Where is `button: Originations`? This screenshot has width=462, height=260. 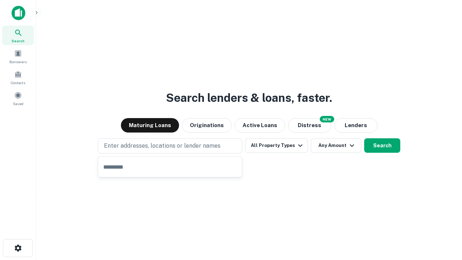
button: Originations is located at coordinates (207, 125).